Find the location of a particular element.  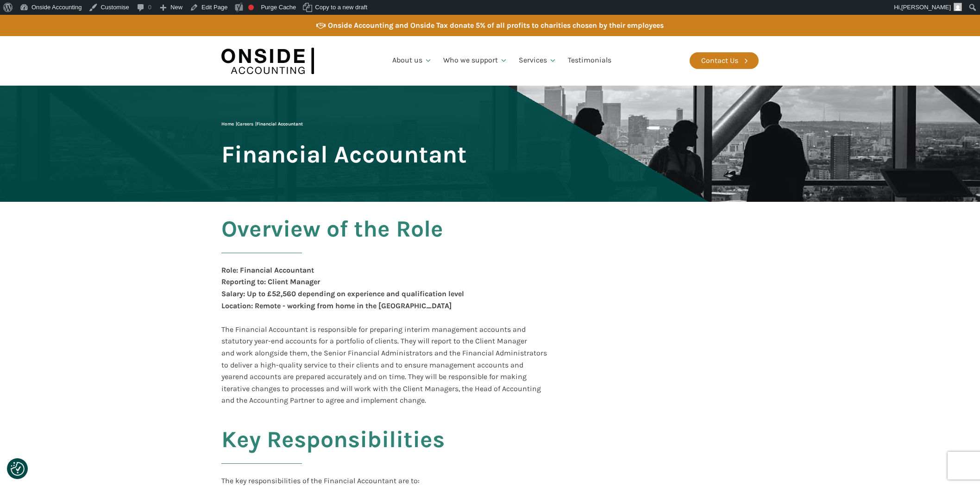

a: Careers is located at coordinates (245, 124).